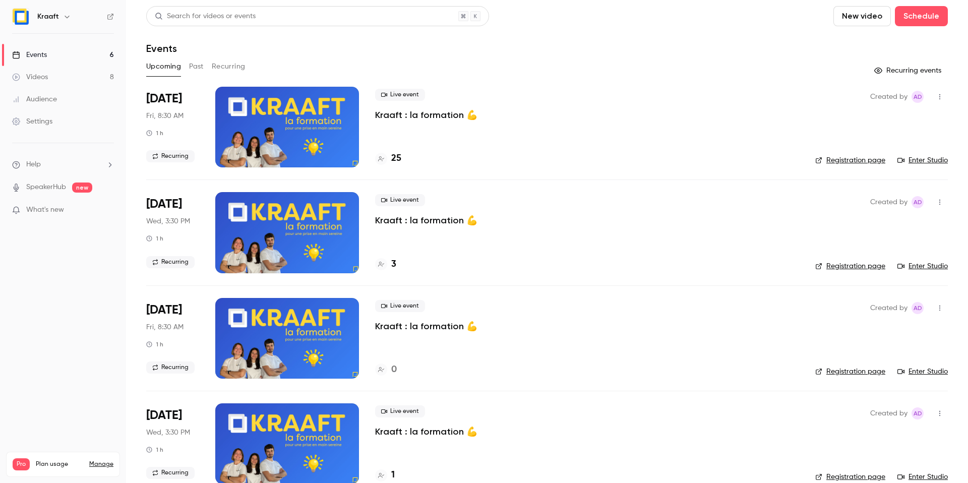 Image resolution: width=968 pixels, height=483 pixels. Describe the element at coordinates (386, 264) in the screenshot. I see `a: 3` at that location.